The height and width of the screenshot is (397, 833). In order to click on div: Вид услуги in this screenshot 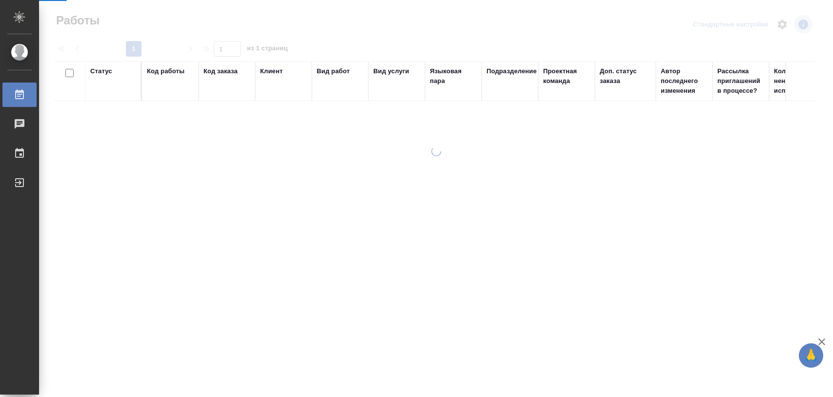, I will do `click(391, 71)`.